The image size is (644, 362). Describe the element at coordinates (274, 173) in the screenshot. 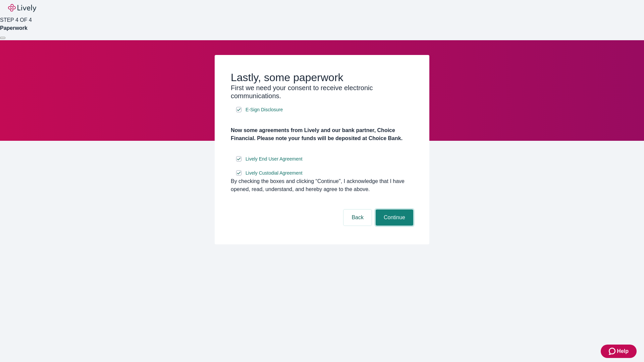

I see `span: Lively Custodial Agreement` at that location.